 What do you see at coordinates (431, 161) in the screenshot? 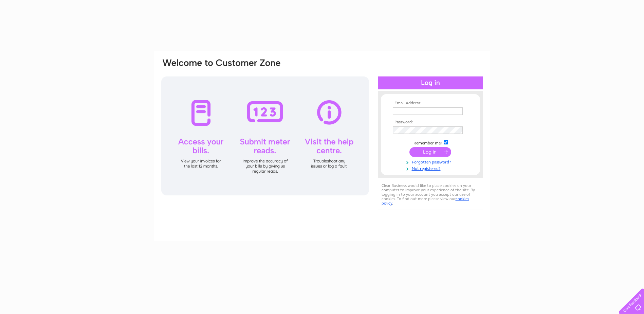
I see `a: Forgotten password?` at bounding box center [431, 161].